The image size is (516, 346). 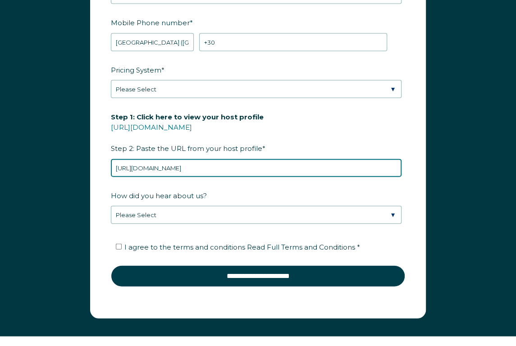 I want to click on span: How did you hear about us?, so click(x=159, y=196).